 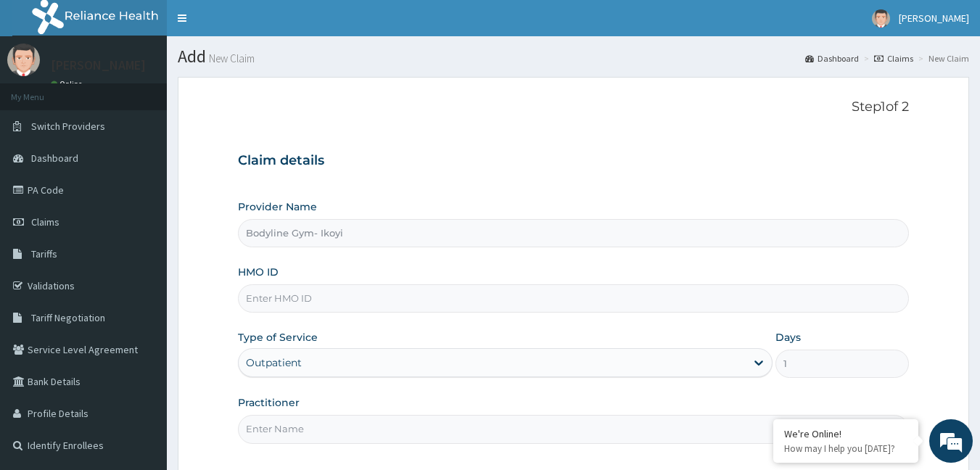 I want to click on label: Type of Service, so click(x=278, y=337).